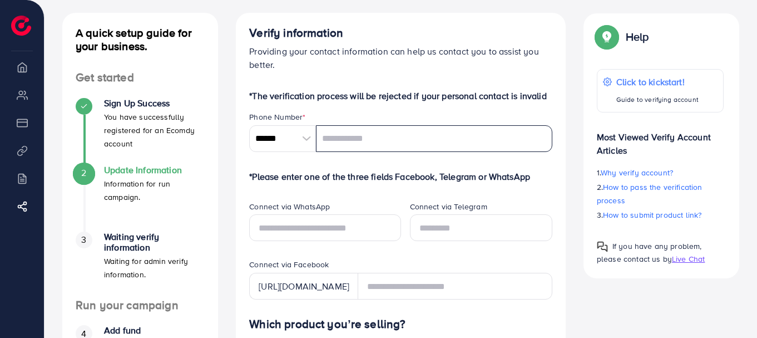 The height and width of the screenshot is (338, 757). Describe the element at coordinates (83, 172) in the screenshot. I see `span: 2` at that location.